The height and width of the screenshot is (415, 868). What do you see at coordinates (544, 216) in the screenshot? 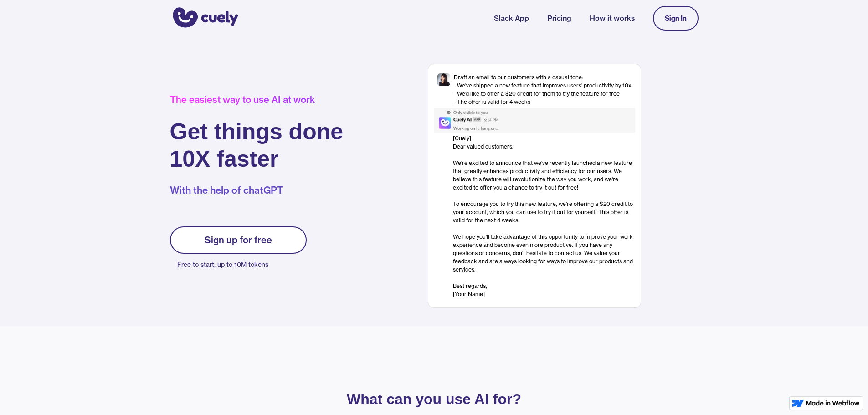
I see `div: [Cuely] Dear valued customers, ‍ We're excited to announce that we've recently launched a new fea...` at bounding box center [544, 216].